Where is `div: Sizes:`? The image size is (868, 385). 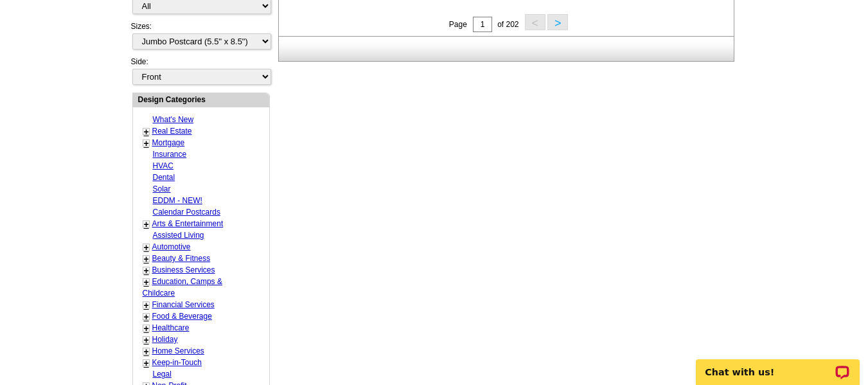 div: Sizes: is located at coordinates (200, 38).